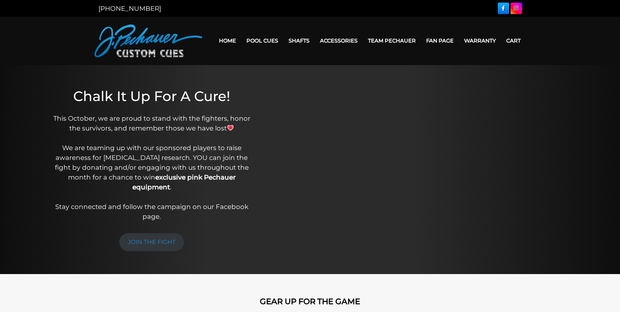  I want to click on a: Accessories, so click(338, 41).